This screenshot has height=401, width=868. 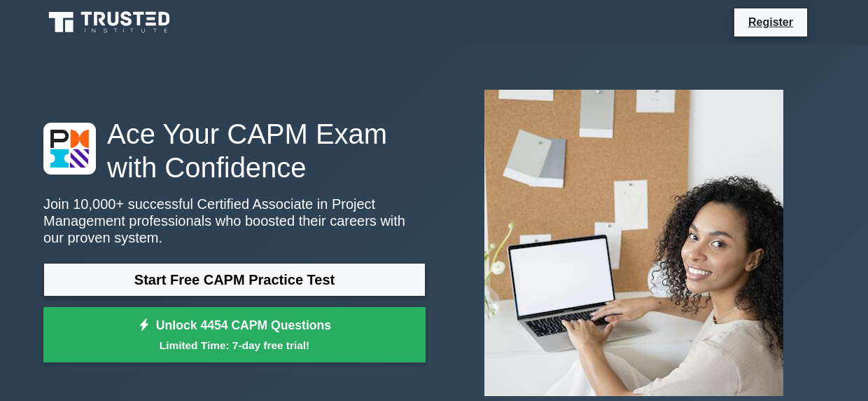 What do you see at coordinates (235, 279) in the screenshot?
I see `a: Start Free CAPM Practice Test` at bounding box center [235, 279].